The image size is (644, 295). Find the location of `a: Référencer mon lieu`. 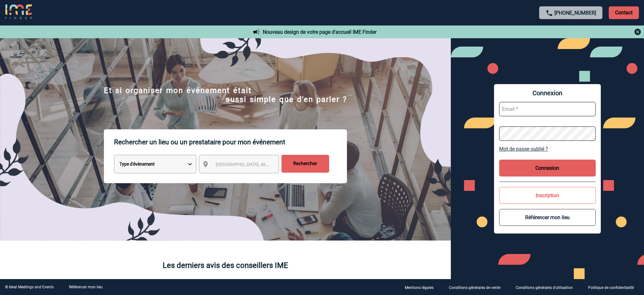

a: Référencer mon lieu is located at coordinates (86, 287).